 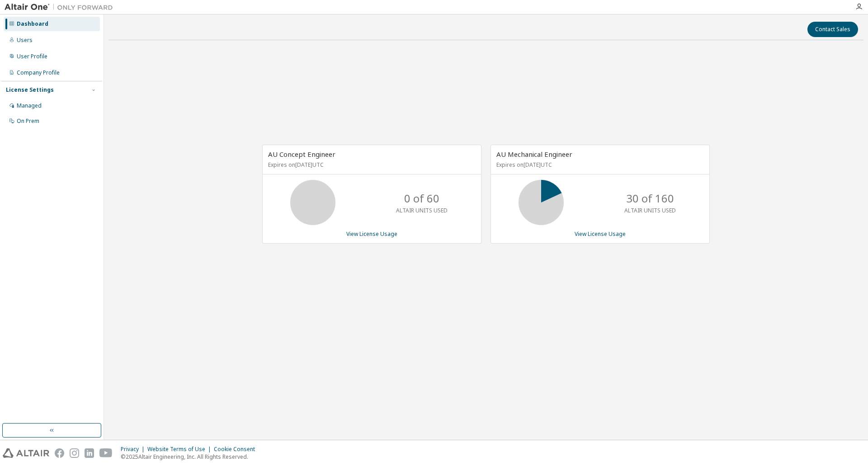 I want to click on p: 0 of 60, so click(x=422, y=198).